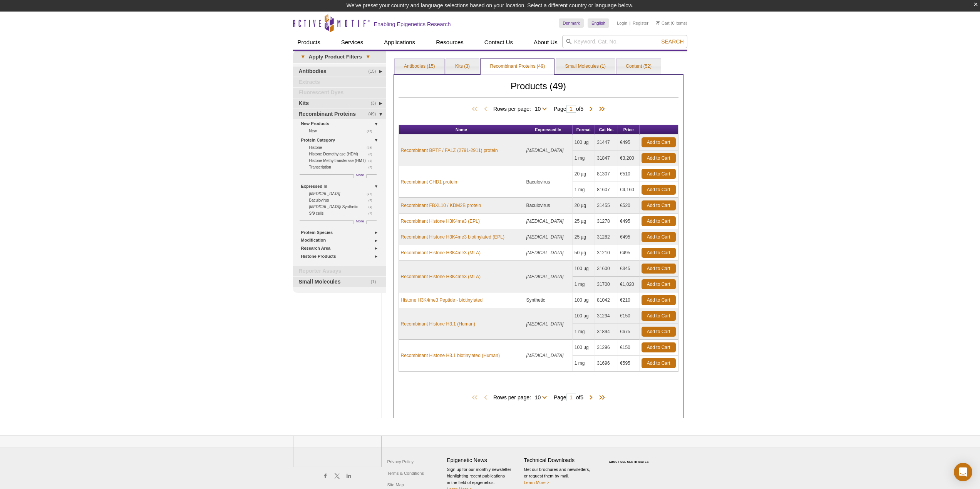  I want to click on table: Click to Verify - This site chose Symantec SSL for secure e-commerce and confidential communicati..., so click(630, 458).